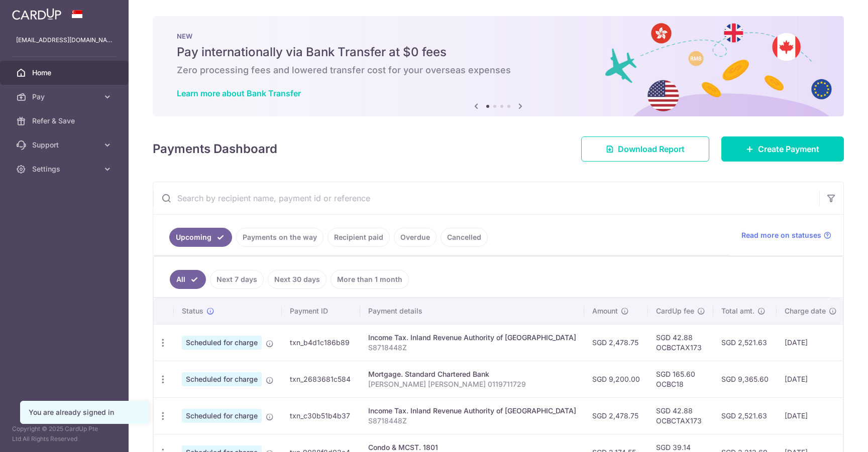 The image size is (868, 452). What do you see at coordinates (37, 14) in the screenshot?
I see `img: CardUp` at bounding box center [37, 14].